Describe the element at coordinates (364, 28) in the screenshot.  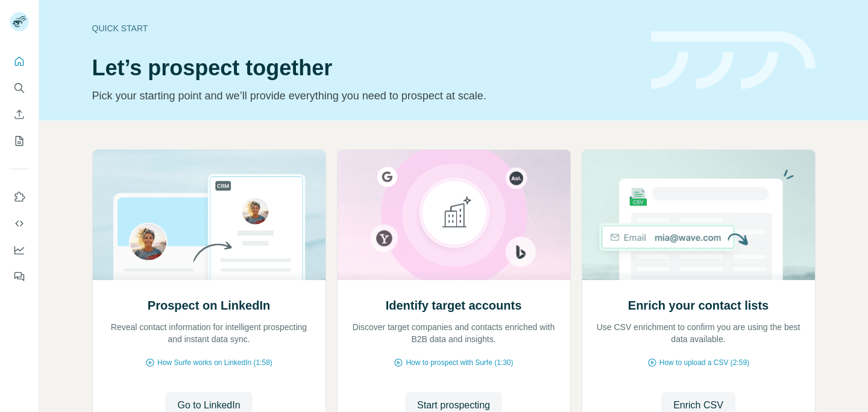
I see `div: Quick start` at that location.